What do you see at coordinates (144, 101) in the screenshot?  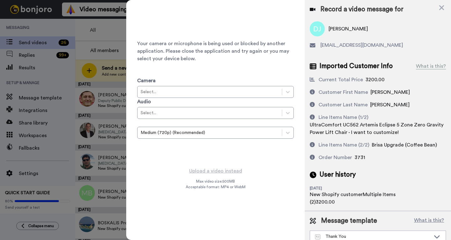 I see `label: Audio` at bounding box center [144, 101].